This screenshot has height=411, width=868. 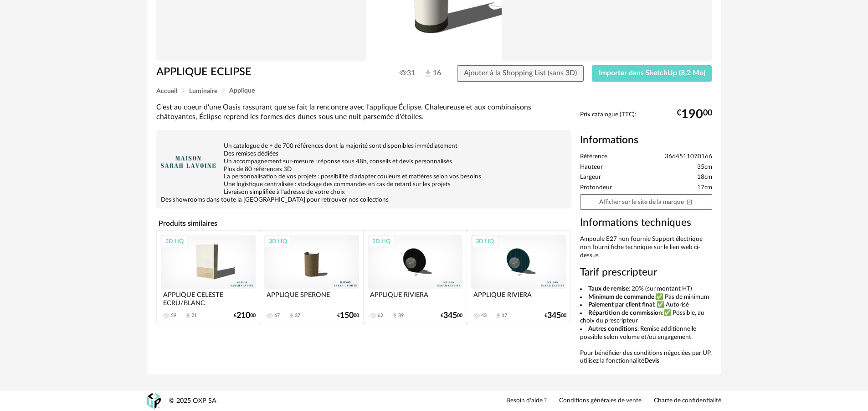 I want to click on div: Prix catalogue (TTC):, so click(x=646, y=119).